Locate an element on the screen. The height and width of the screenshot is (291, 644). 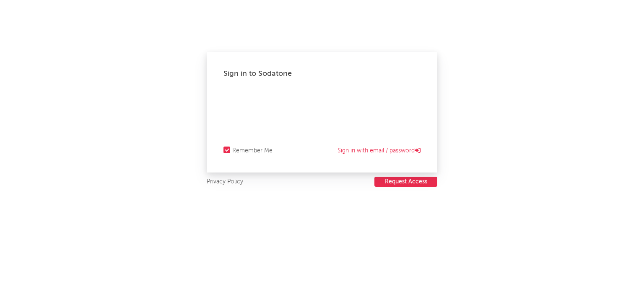
div: Remember Me is located at coordinates (252, 150).